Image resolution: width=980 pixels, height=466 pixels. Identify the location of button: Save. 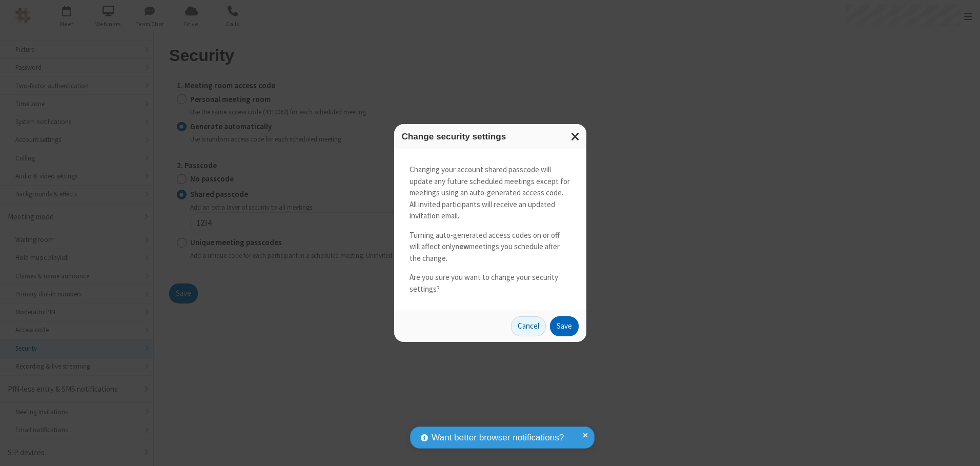
(565, 326).